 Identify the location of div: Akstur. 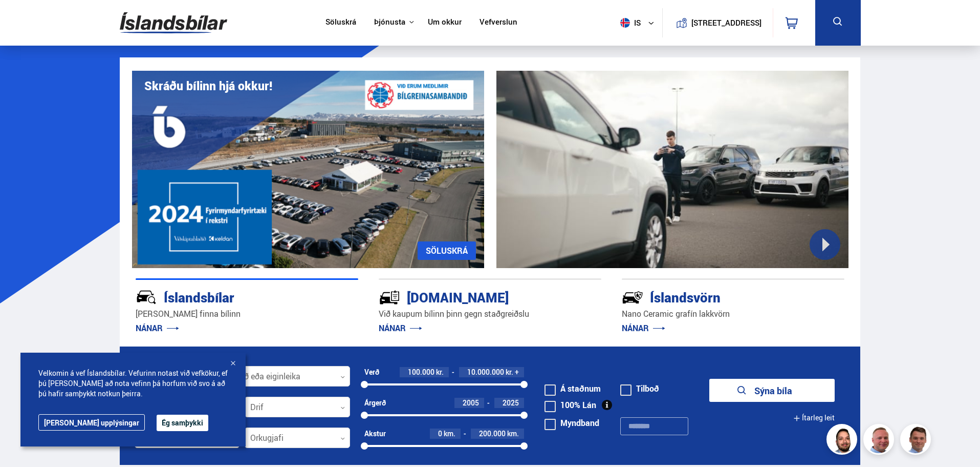
(375, 433).